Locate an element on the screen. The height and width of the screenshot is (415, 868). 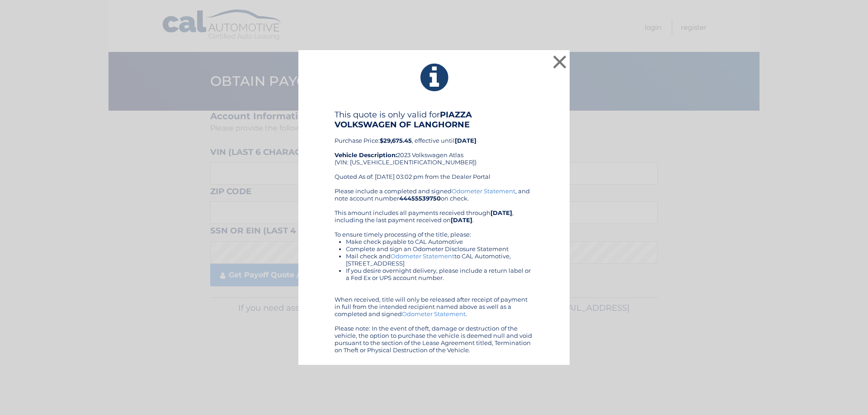
strong: Vehicle Description: is located at coordinates (366, 155).